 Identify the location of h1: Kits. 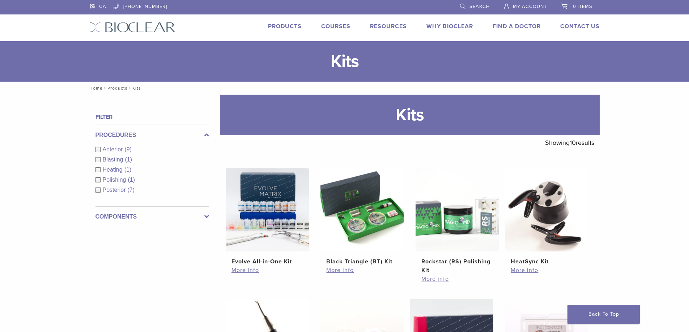
(410, 115).